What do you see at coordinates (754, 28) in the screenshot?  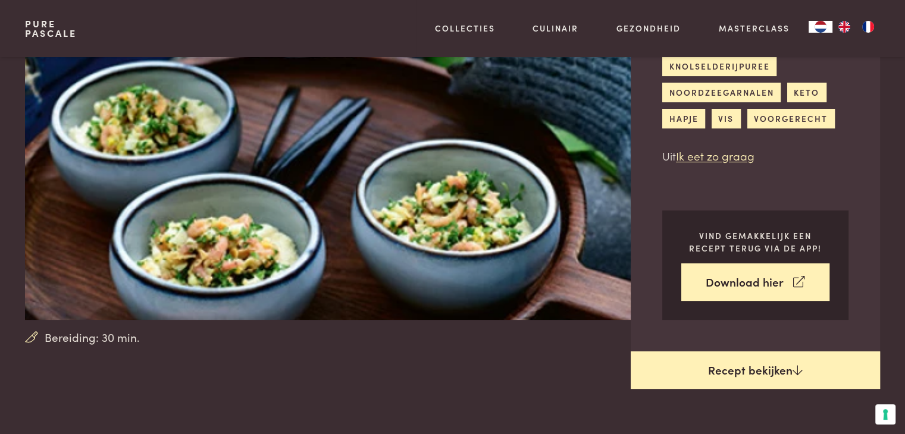 I see `a: Masterclass` at bounding box center [754, 28].